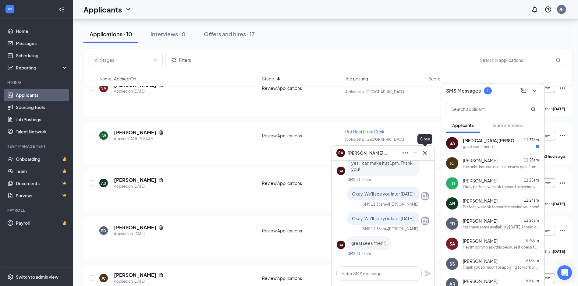 The height and width of the screenshot is (286, 578). Describe the element at coordinates (565, 273) in the screenshot. I see `div: Open Intercom Messenger` at that location.